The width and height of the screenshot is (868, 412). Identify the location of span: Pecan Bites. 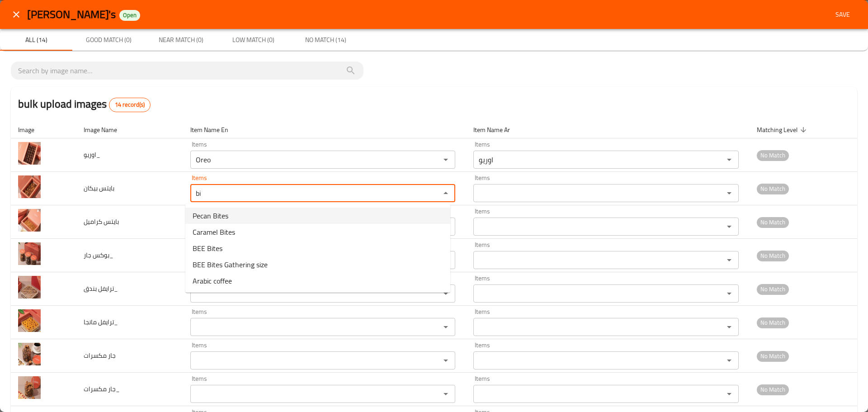
(210, 216).